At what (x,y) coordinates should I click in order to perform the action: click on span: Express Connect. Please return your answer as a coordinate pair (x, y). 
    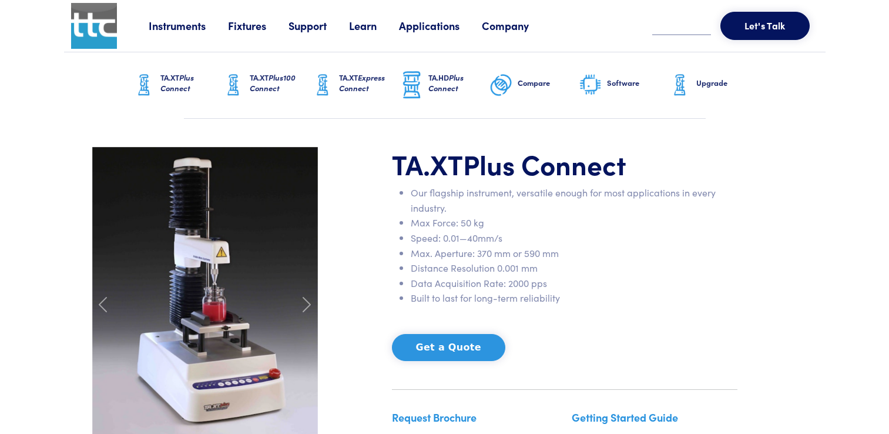
    Looking at the image, I should click on (362, 82).